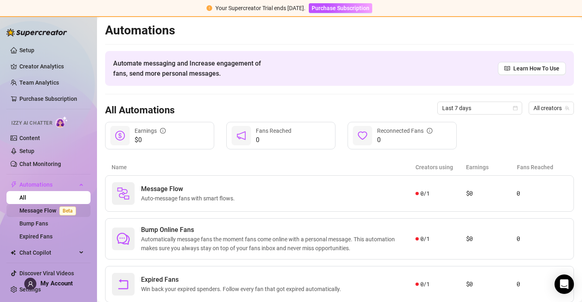 The height and width of the screenshot is (302, 582). Describe the element at coordinates (120, 135) in the screenshot. I see `span: dollar` at that location.